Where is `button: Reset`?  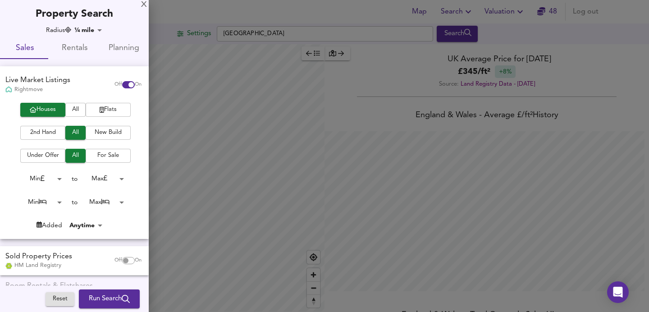
button: Reset is located at coordinates (60, 299).